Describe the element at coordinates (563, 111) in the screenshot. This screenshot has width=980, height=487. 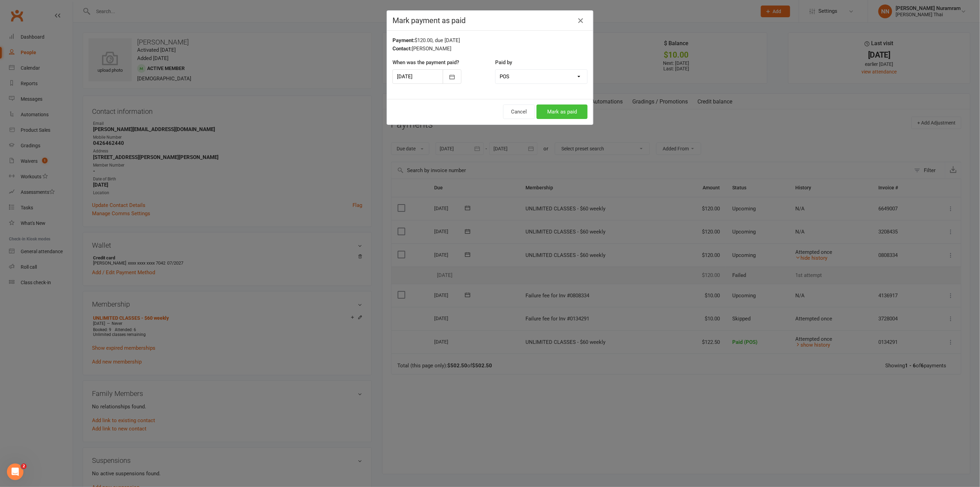
I see `button: Mark as paid` at that location.